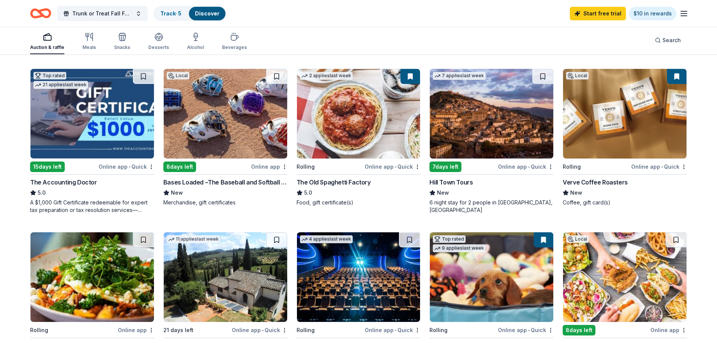 The image size is (717, 343). Describe the element at coordinates (225, 277) in the screenshot. I see `img: Image for Villa Sogni D’Oro` at that location.